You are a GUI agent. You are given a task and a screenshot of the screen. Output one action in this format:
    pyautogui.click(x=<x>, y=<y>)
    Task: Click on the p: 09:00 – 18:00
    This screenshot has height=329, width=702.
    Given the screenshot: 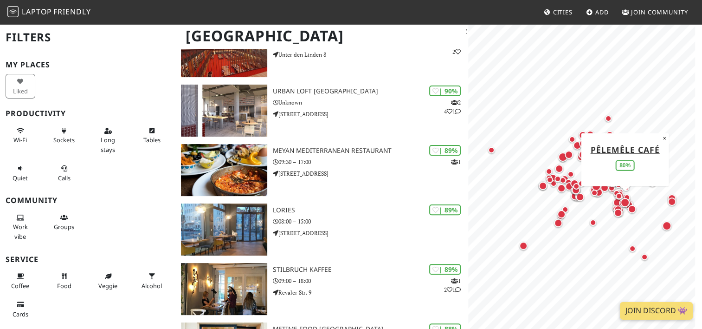 What is the action you would take?
    pyautogui.click(x=370, y=280)
    